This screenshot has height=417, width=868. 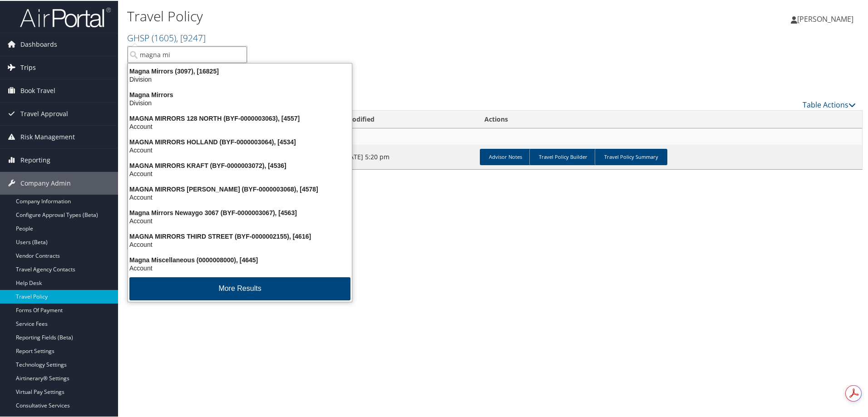 What do you see at coordinates (39, 43) in the screenshot?
I see `span: Dashboards` at bounding box center [39, 43].